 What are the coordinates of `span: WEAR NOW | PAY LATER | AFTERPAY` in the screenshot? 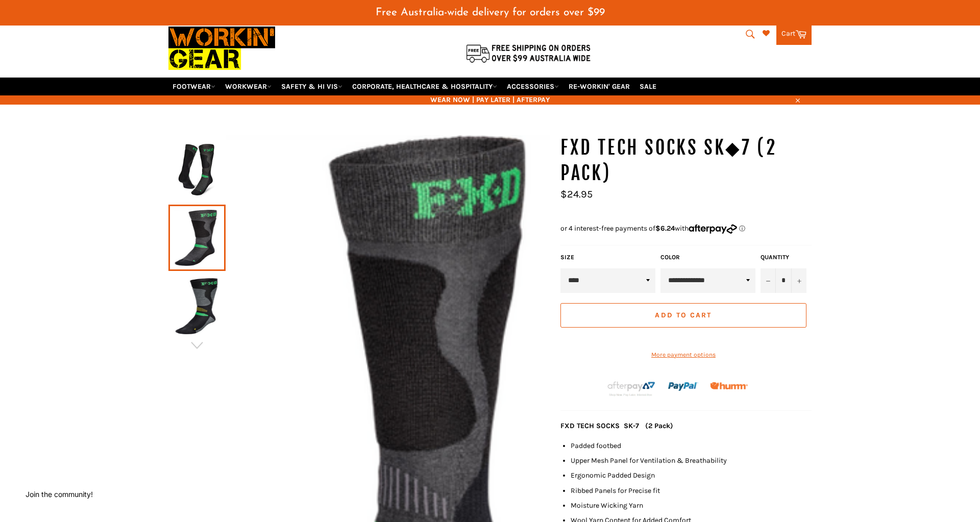 It's located at (490, 100).